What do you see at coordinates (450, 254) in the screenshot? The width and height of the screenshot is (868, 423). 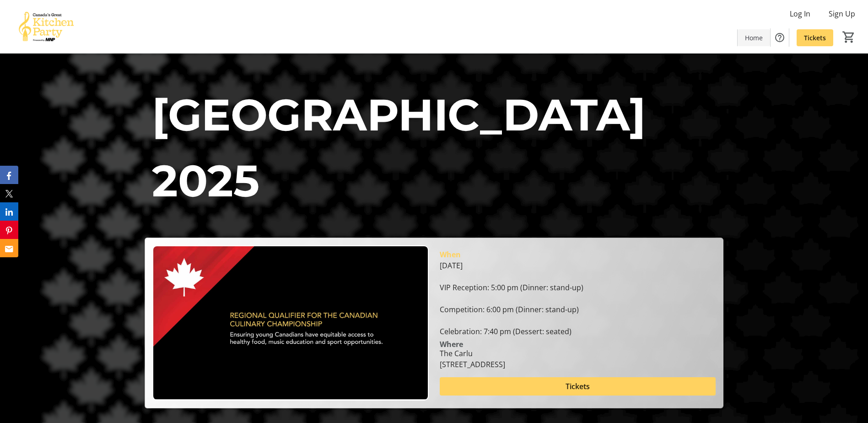 I see `div: When` at bounding box center [450, 254].